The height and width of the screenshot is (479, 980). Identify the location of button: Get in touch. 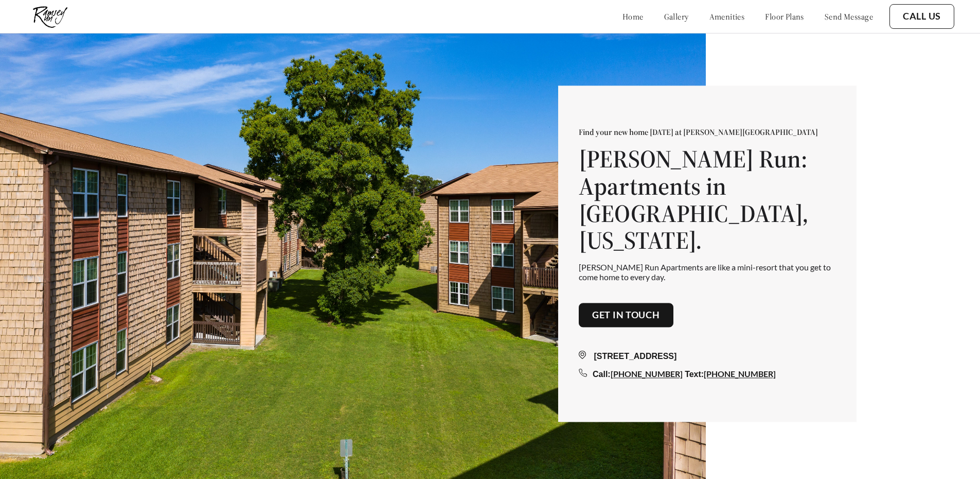
(626, 315).